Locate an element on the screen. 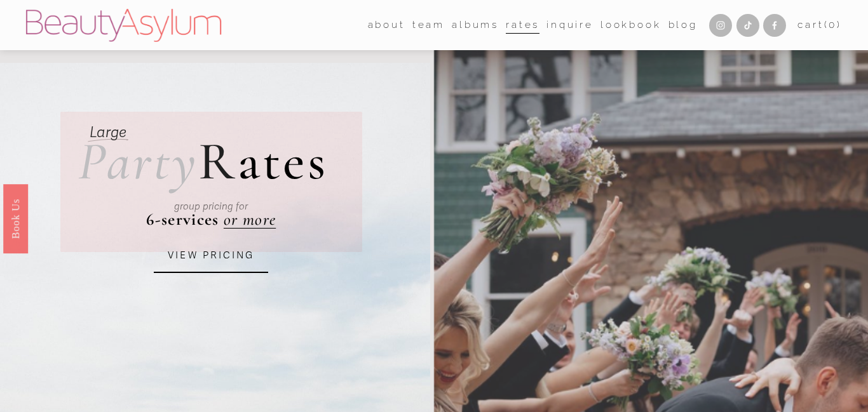 The image size is (868, 412). span: 0 is located at coordinates (833, 24).